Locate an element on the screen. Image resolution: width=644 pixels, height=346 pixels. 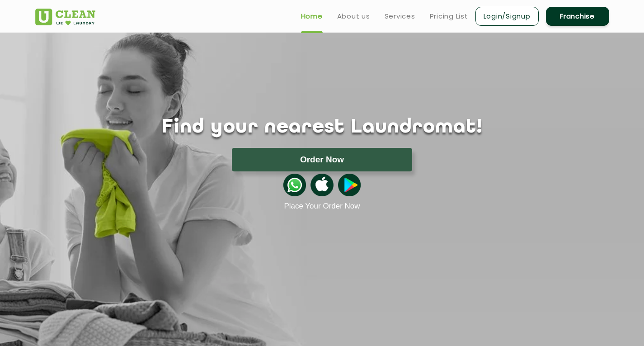
img: UClean Laundry and Dry Cleaning is located at coordinates (65, 17).